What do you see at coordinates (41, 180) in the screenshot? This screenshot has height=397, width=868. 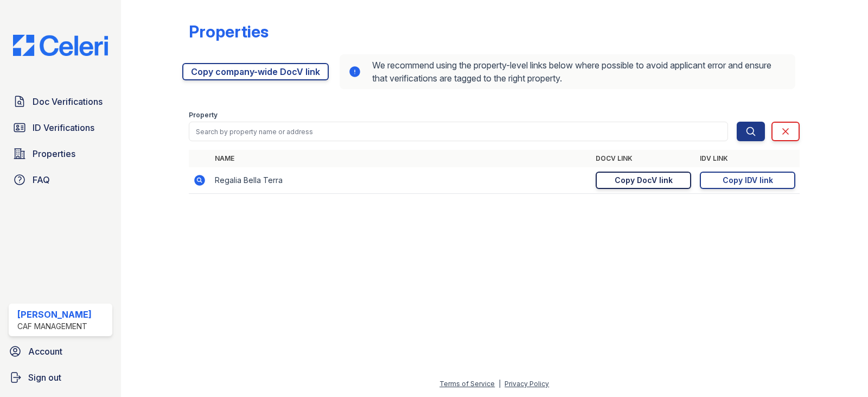 I see `span: FAQ` at bounding box center [41, 180].